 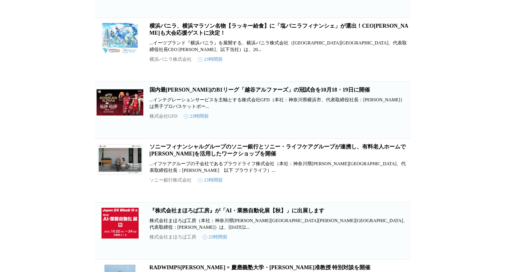 I want to click on p: 株式会社GFD, so click(x=163, y=116).